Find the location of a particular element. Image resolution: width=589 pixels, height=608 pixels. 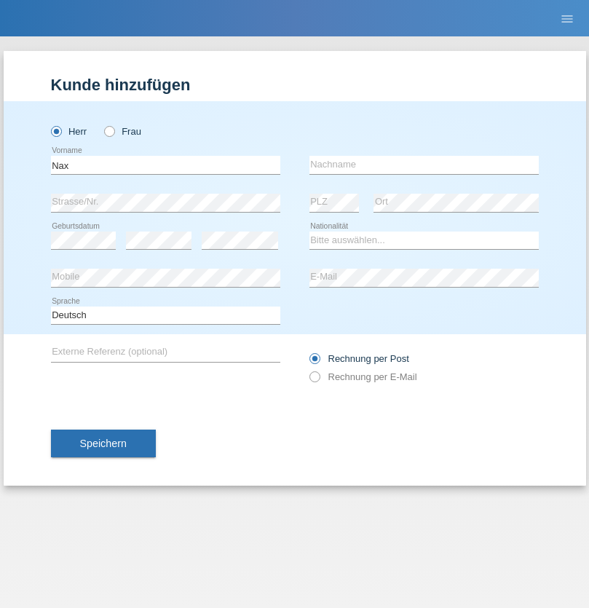

h1: Kunde hinzufügen is located at coordinates (295, 85).